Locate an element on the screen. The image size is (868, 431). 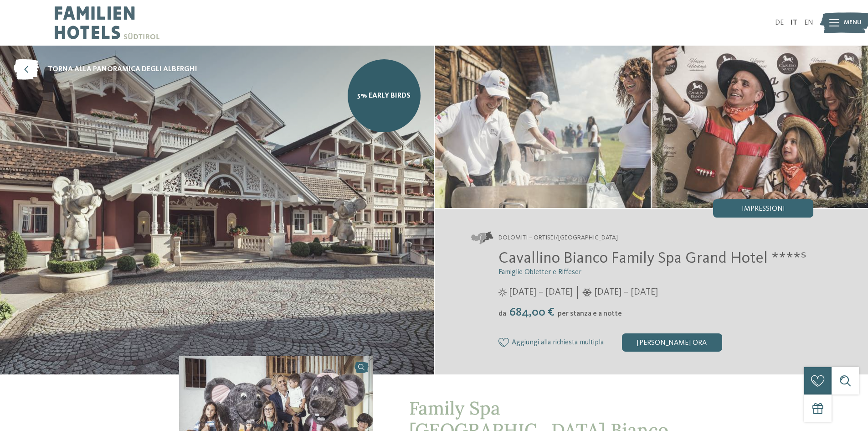
span: torna alla panoramica degli alberghi is located at coordinates (122, 69).